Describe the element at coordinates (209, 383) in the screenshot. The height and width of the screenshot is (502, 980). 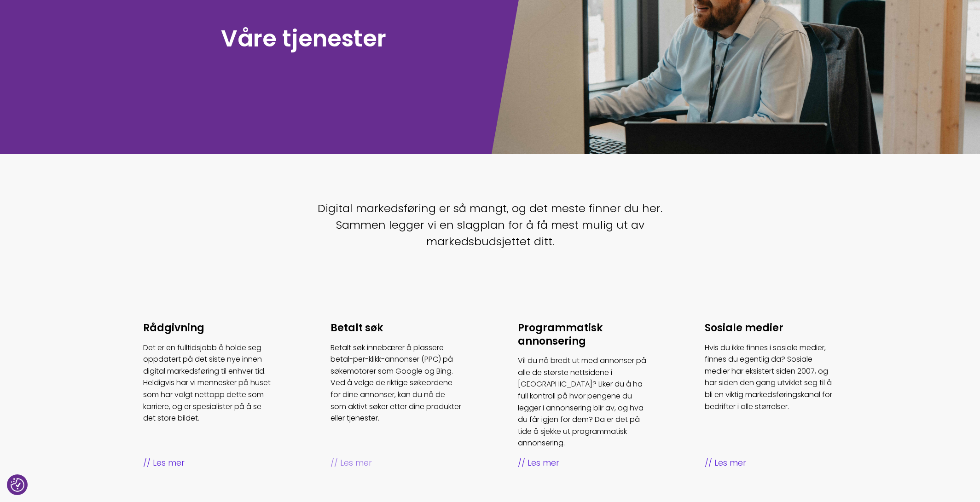
I see `p: Det er en fulltidsjobb å holde seg oppdatert på det siste nye innen digital markedsføring til enh...` at that location.